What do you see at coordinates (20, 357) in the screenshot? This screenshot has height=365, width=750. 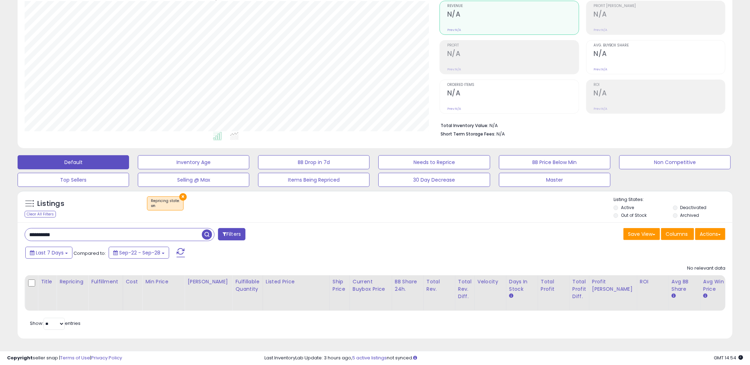 I see `strong: Copyright` at bounding box center [20, 357].